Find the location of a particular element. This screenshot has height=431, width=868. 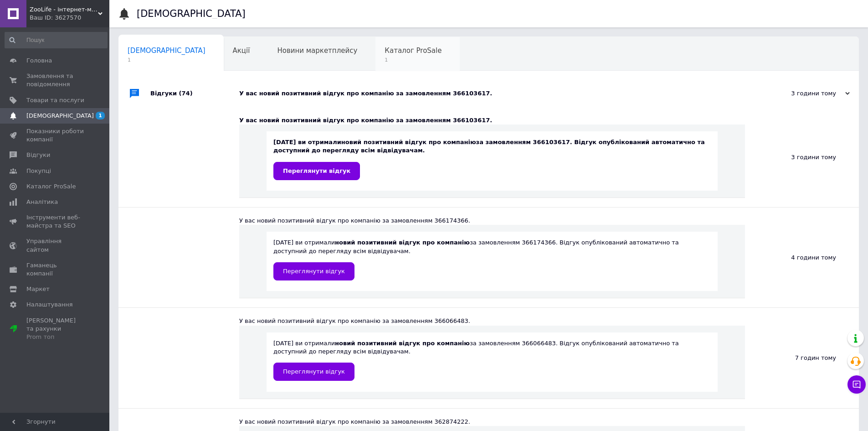

span: Замовлення та повідомлення is located at coordinates (55, 81).